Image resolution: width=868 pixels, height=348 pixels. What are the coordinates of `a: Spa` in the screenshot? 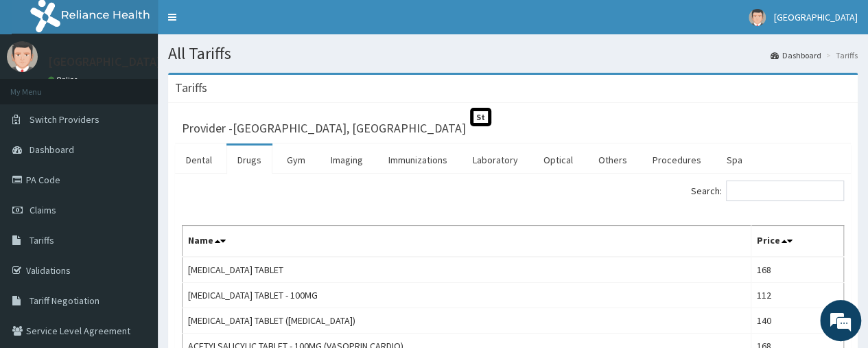 It's located at (735, 160).